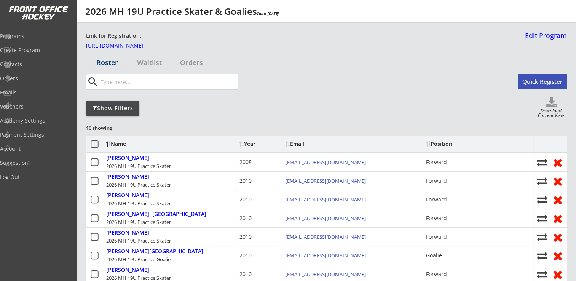 This screenshot has height=281, width=576. What do you see at coordinates (138, 259) in the screenshot?
I see `div: 2026 MH 19U Practice Goalie` at bounding box center [138, 259].